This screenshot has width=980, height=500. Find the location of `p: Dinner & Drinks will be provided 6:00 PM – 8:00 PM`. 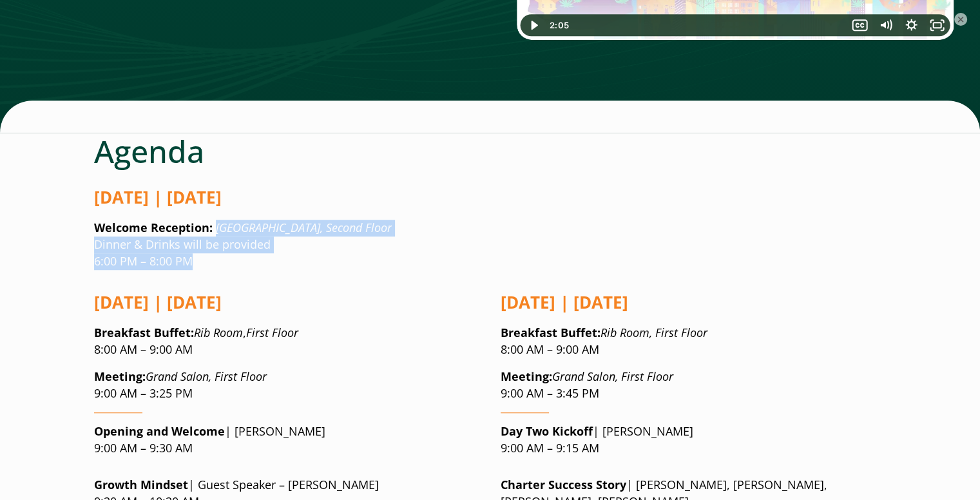

p: Dinner & Drinks will be provided 6:00 PM – 8:00 PM is located at coordinates (490, 245).